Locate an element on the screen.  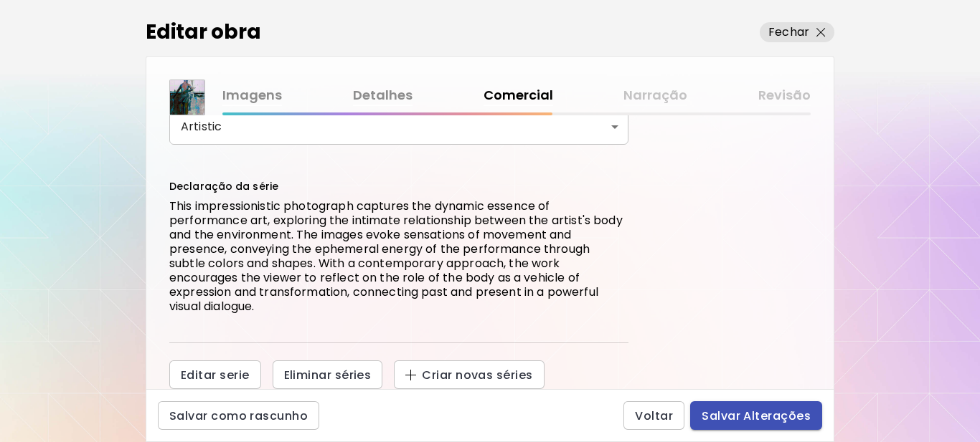
button: +Criar novas séries is located at coordinates (468, 375).